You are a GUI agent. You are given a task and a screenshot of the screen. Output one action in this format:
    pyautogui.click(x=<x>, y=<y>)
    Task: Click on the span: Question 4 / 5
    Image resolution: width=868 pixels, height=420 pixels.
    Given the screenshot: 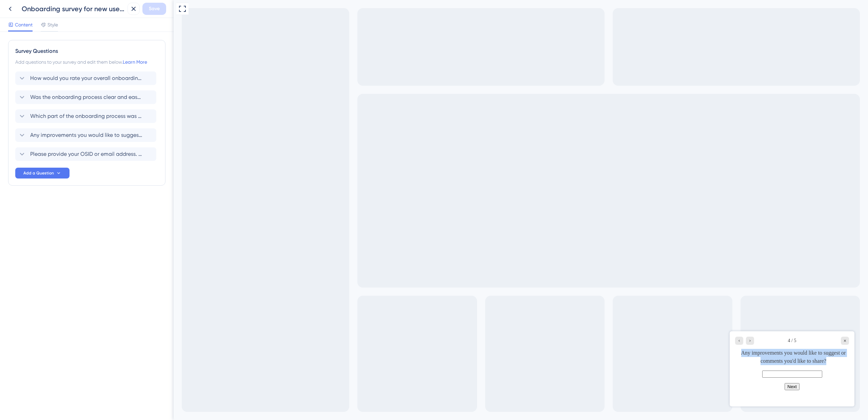 What is the action you would take?
    pyautogui.click(x=62, y=10)
    